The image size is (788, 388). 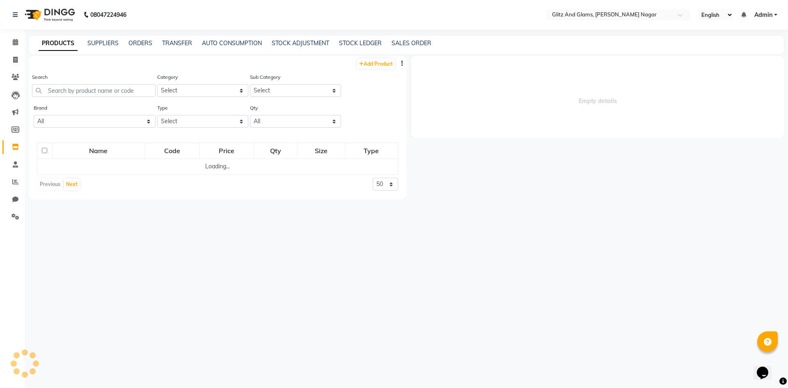 I want to click on label: Brand, so click(x=40, y=108).